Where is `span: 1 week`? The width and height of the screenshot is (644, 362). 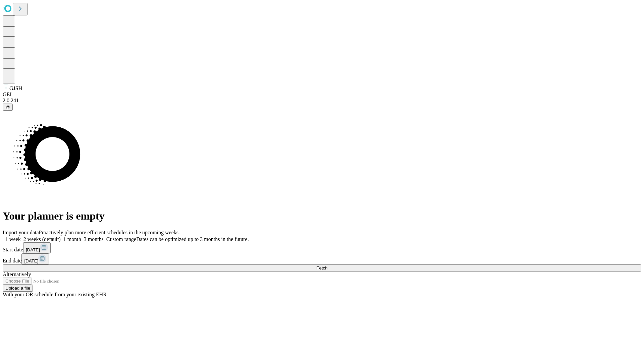
span: 1 week is located at coordinates (13, 239).